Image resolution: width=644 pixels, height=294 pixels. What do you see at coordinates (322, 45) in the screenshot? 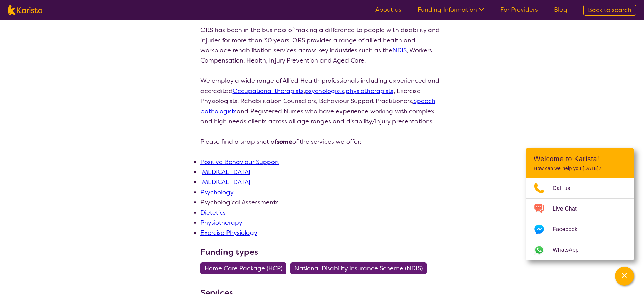
I see `p: ORS has been in the business of making a difference to people with disability and injuries for mo...` at bounding box center [322, 45].